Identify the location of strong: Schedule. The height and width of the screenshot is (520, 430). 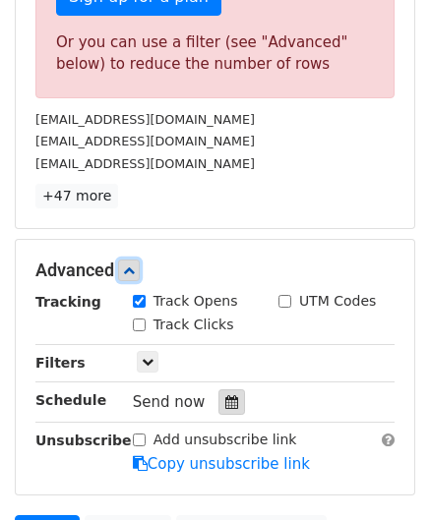
(71, 400).